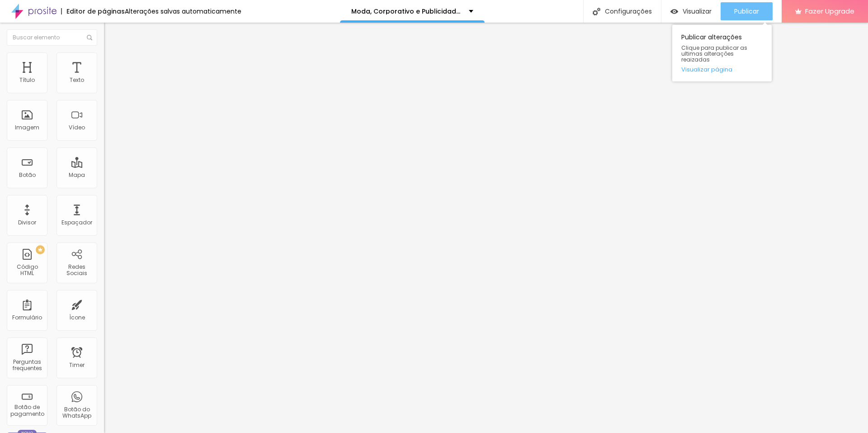  I want to click on input: Buscar elemento, so click(52, 38).